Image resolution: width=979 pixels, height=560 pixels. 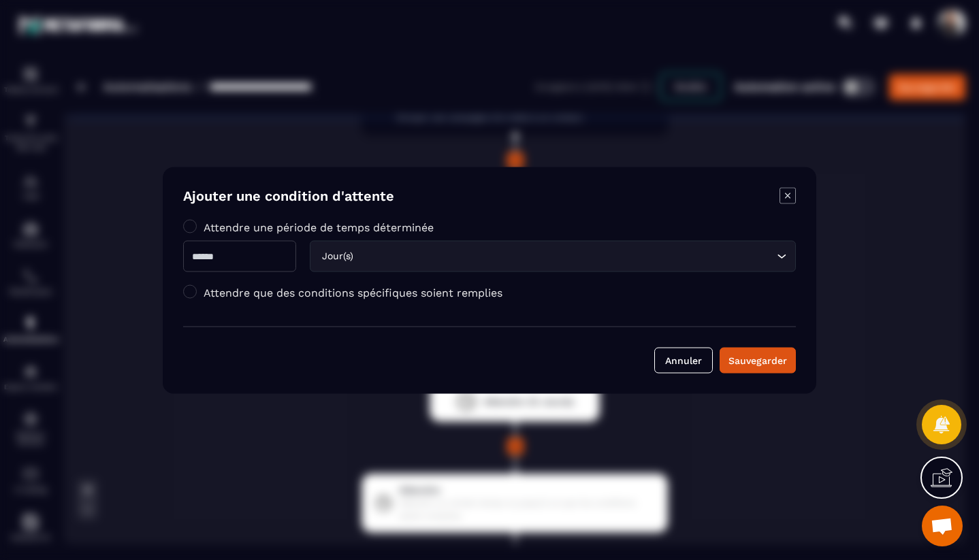 I want to click on span: Jour(s), so click(x=337, y=256).